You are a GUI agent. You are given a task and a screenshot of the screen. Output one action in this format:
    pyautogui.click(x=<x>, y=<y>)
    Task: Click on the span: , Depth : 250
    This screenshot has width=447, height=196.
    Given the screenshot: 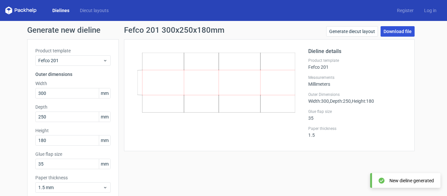 What is the action you would take?
    pyautogui.click(x=340, y=101)
    